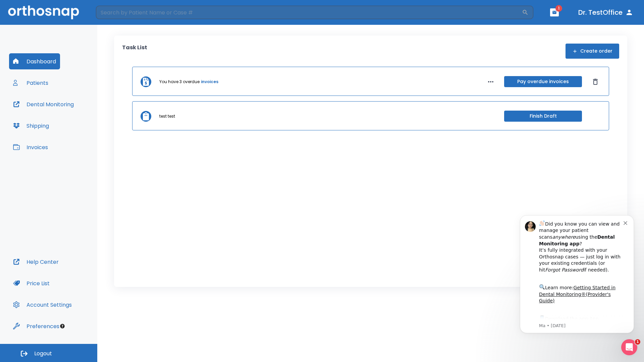 The image size is (644, 362). I want to click on p: test test, so click(167, 116).